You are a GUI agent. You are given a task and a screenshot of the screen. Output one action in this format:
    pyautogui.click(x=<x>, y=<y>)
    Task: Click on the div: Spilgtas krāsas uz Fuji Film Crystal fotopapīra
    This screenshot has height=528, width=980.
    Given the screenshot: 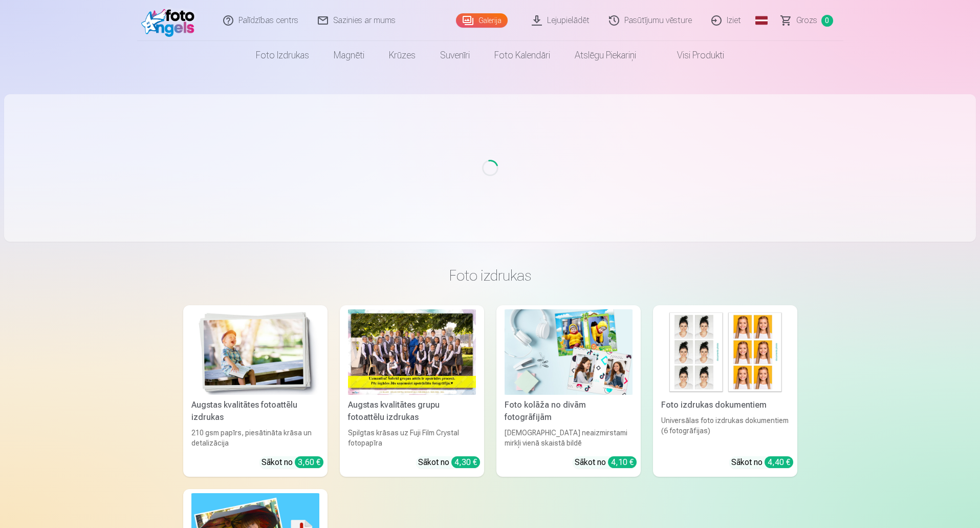 What is the action you would take?
    pyautogui.click(x=412, y=438)
    